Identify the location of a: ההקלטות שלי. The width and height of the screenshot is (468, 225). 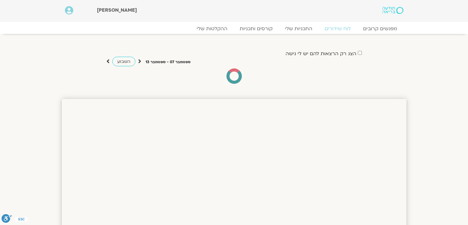
(212, 29).